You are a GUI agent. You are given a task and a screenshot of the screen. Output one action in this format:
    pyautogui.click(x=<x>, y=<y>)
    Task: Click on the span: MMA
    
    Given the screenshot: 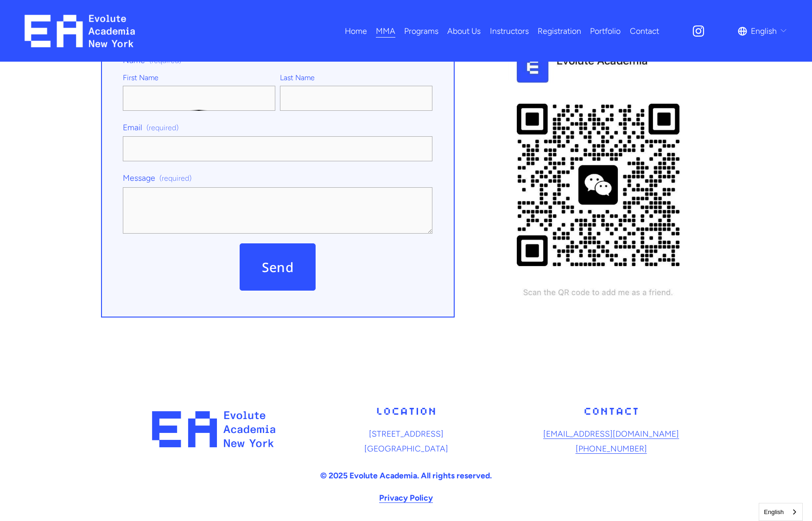 What is the action you would take?
    pyautogui.click(x=386, y=31)
    